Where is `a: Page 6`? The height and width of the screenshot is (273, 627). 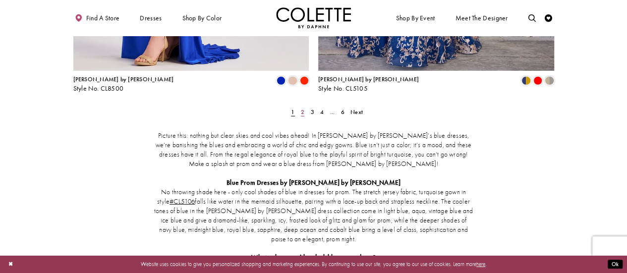
a: Page 6 is located at coordinates (343, 112).